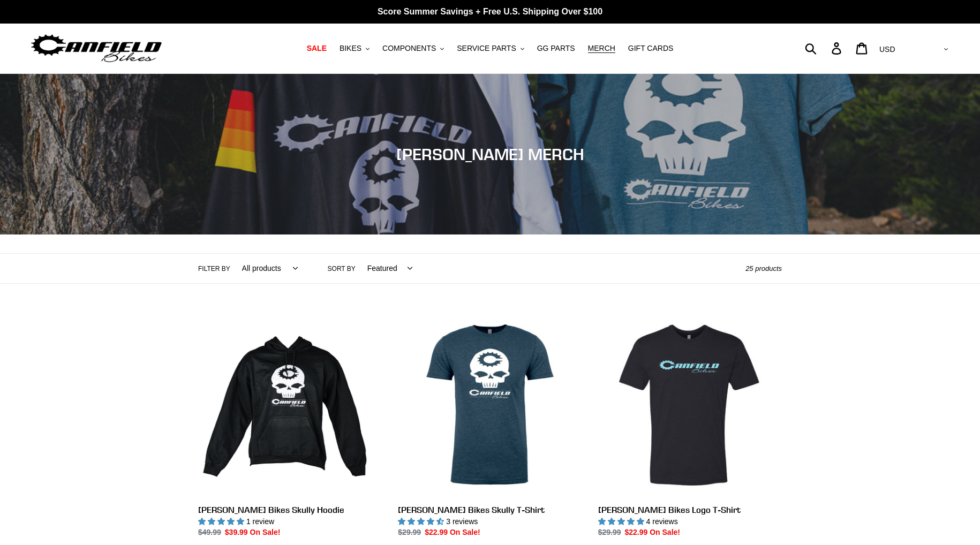  Describe the element at coordinates (413, 48) in the screenshot. I see `button: COMPONENTS` at that location.